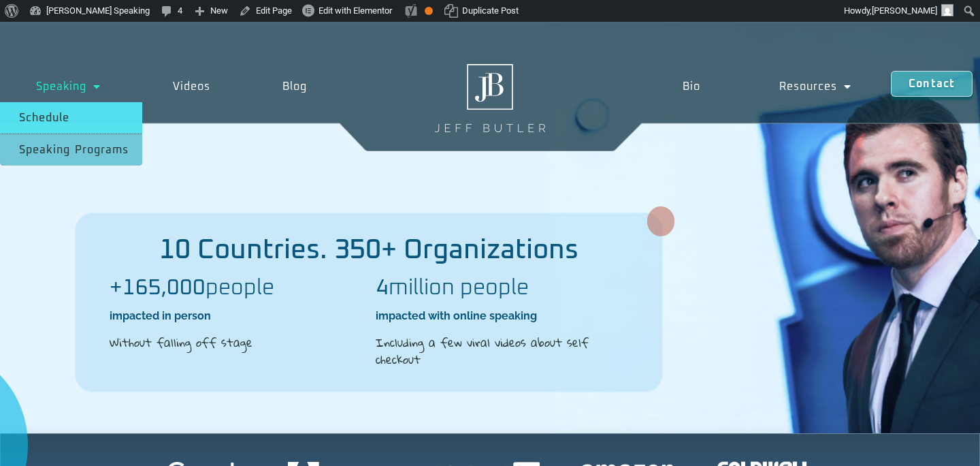  Describe the element at coordinates (502, 288) in the screenshot. I see `h2: million people` at that location.